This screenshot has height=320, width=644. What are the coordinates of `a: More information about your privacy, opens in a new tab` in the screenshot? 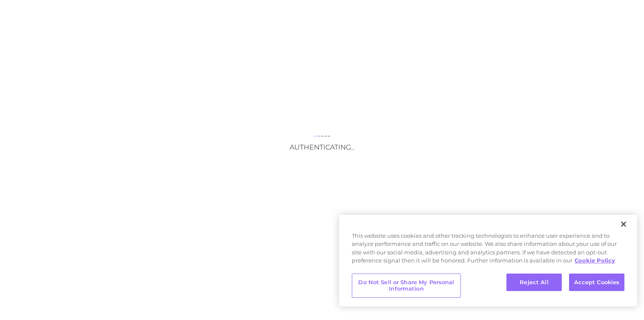 It's located at (595, 260).